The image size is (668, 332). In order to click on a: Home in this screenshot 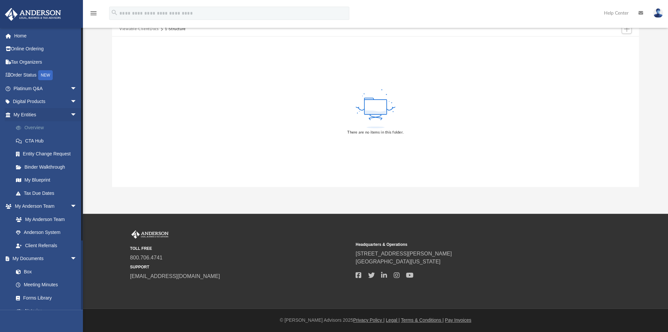, I will do `click(46, 36)`.